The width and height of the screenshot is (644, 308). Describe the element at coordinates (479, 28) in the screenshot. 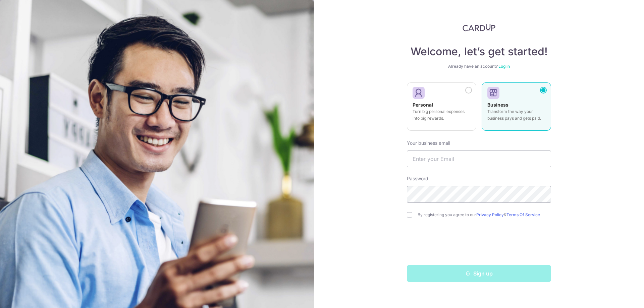

I see `img: CardUp Logo` at that location.